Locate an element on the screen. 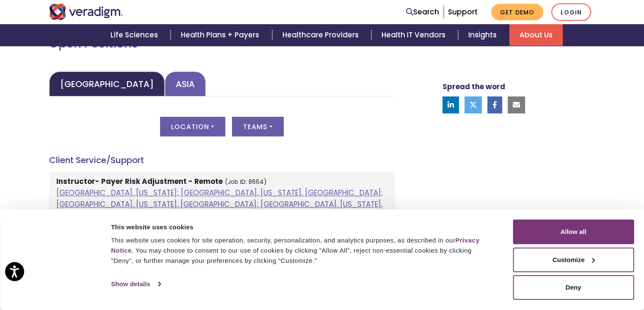 Image resolution: width=644 pixels, height=310 pixels. a: Show details is located at coordinates (135, 284).